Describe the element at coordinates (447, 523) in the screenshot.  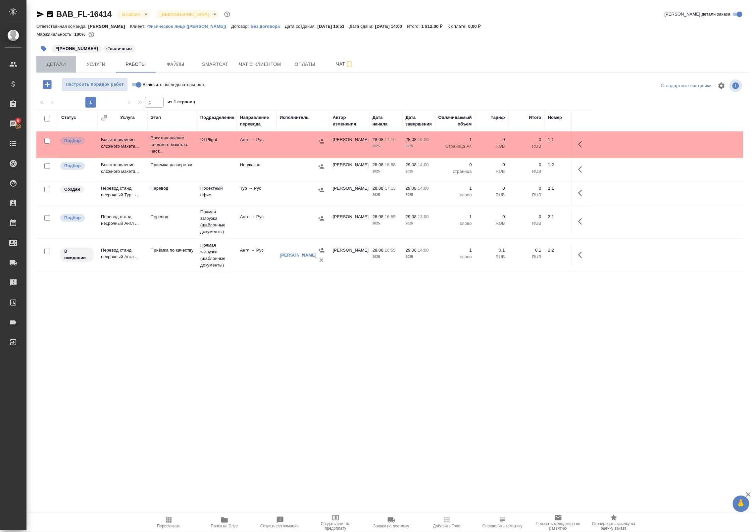
I see `button: Добавить Todo` at that location.